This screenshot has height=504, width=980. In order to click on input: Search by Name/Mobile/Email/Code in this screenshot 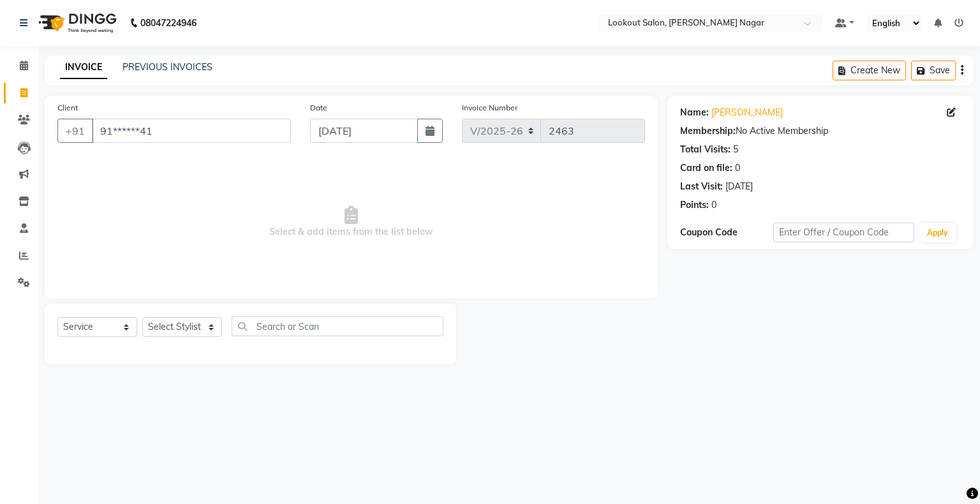, I will do `click(192, 130)`.